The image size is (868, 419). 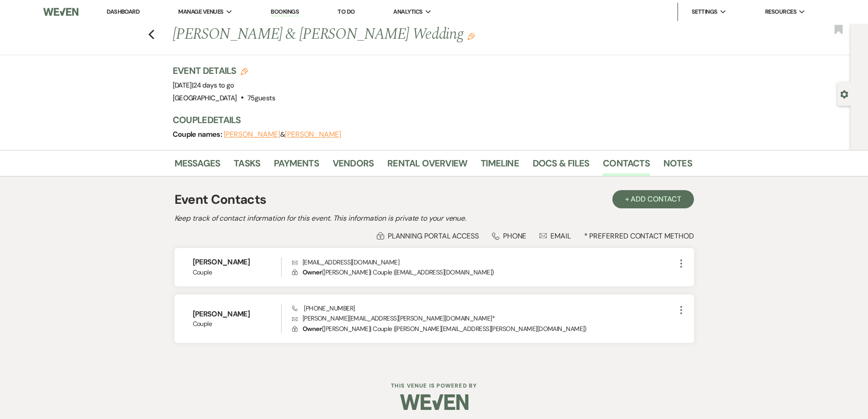 What do you see at coordinates (198, 134) in the screenshot?
I see `span: Couple names:` at bounding box center [198, 134].